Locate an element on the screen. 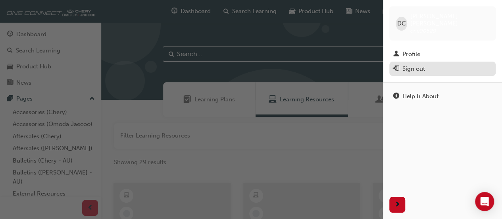 The image size is (502, 219). div: Profile is located at coordinates (411, 54).